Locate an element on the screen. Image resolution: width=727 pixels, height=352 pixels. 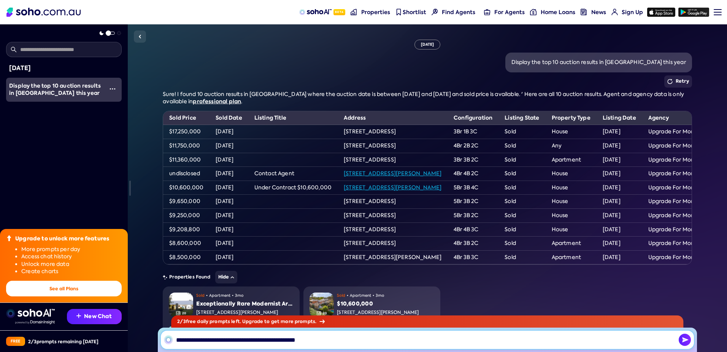
th: Sold Date is located at coordinates (229, 118).